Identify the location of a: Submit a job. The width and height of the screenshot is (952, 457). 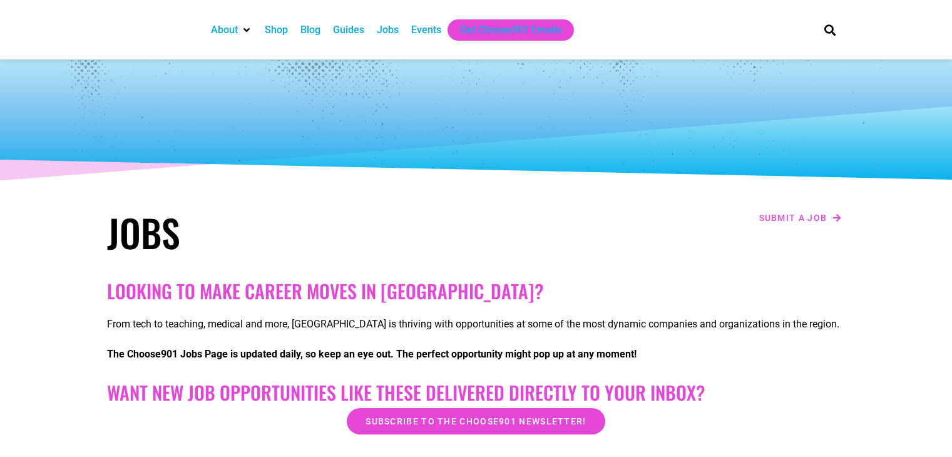
(801, 218).